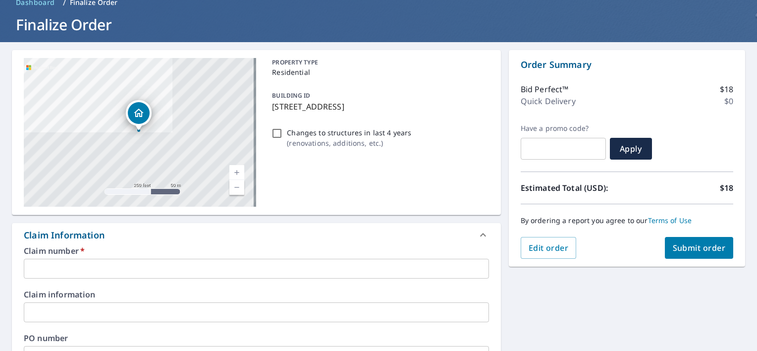 This screenshot has height=351, width=757. Describe the element at coordinates (378, 72) in the screenshot. I see `p: Residential` at that location.